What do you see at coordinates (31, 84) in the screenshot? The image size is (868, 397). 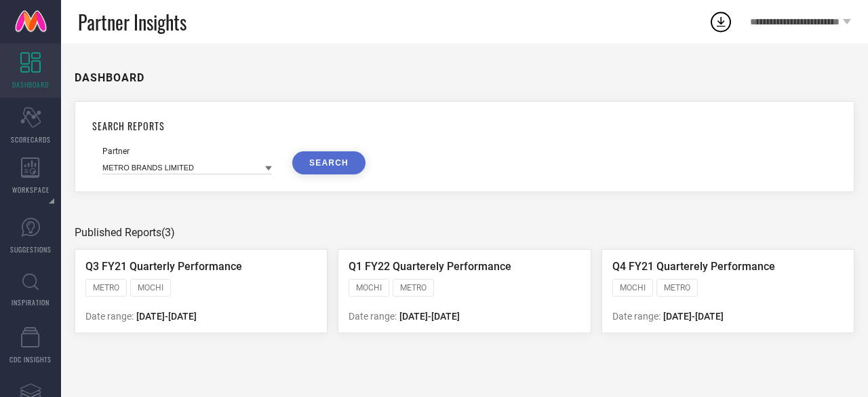 I see `span: DASHBOARD` at bounding box center [31, 84].